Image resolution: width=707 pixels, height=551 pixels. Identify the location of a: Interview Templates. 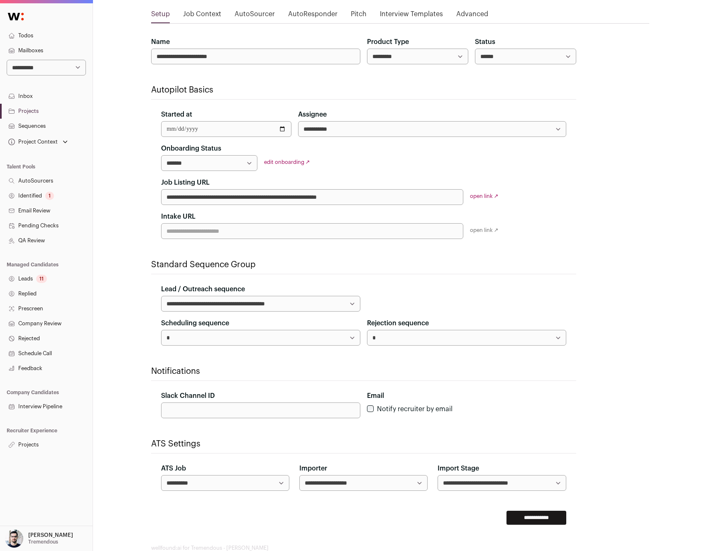
(411, 16).